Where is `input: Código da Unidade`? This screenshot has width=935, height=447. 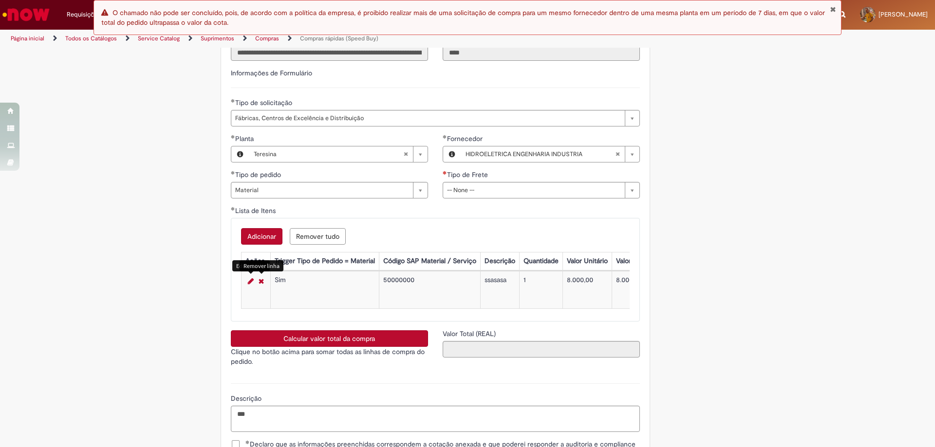
input: Código da Unidade is located at coordinates (541, 53).